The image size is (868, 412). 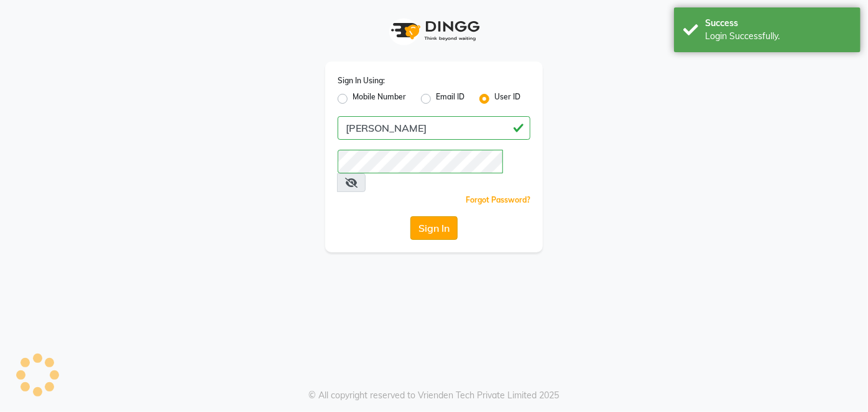 I want to click on label: Sign In Using:, so click(x=362, y=81).